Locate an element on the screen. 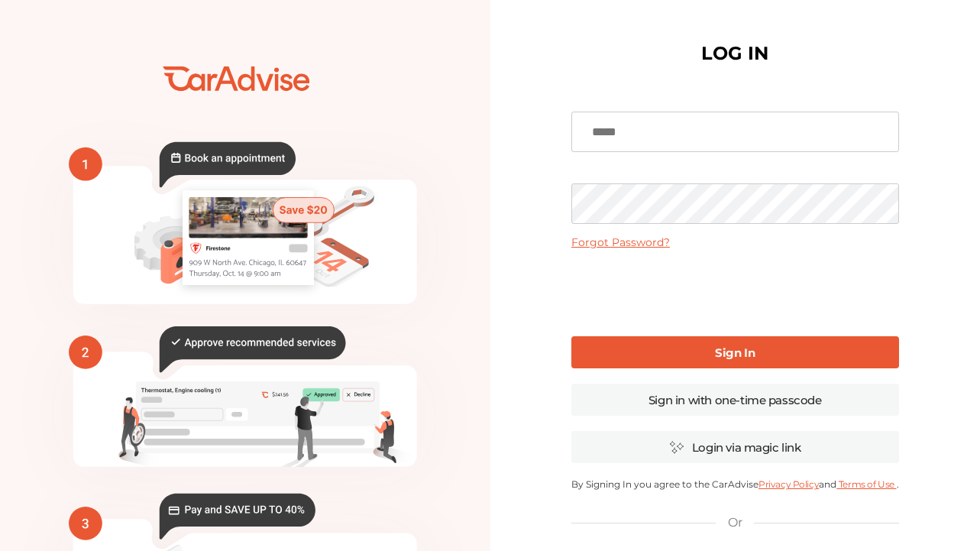 The height and width of the screenshot is (551, 980). a: Privacy Policy is located at coordinates (788, 484).